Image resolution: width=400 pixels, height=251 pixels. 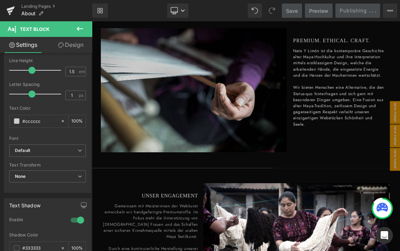 What do you see at coordinates (82, 95) in the screenshot?
I see `span: px` at bounding box center [82, 95].